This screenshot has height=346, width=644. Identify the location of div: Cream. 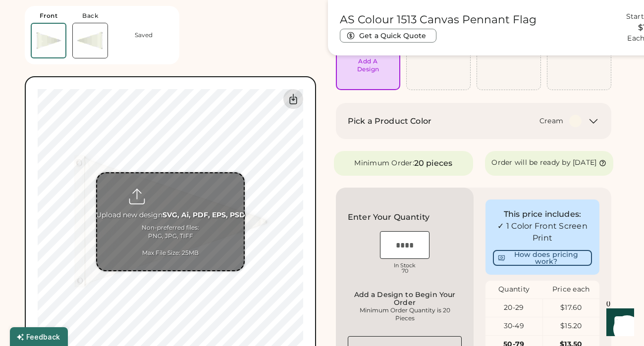
(551, 121).